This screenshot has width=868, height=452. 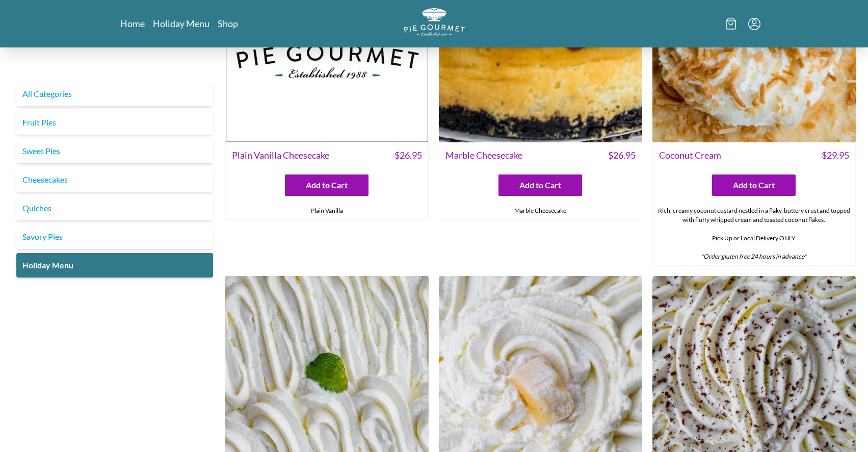 I want to click on a: Shop, so click(x=228, y=24).